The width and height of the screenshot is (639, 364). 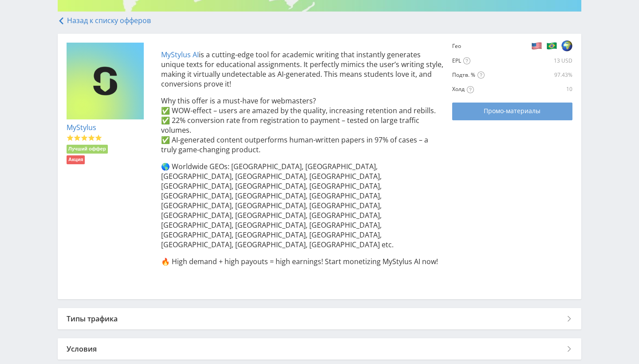 What do you see at coordinates (467, 46) in the screenshot?
I see `div: Гео` at bounding box center [467, 46].